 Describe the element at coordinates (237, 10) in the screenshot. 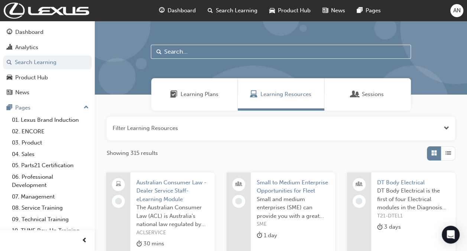

I see `span: Search Learning` at that location.